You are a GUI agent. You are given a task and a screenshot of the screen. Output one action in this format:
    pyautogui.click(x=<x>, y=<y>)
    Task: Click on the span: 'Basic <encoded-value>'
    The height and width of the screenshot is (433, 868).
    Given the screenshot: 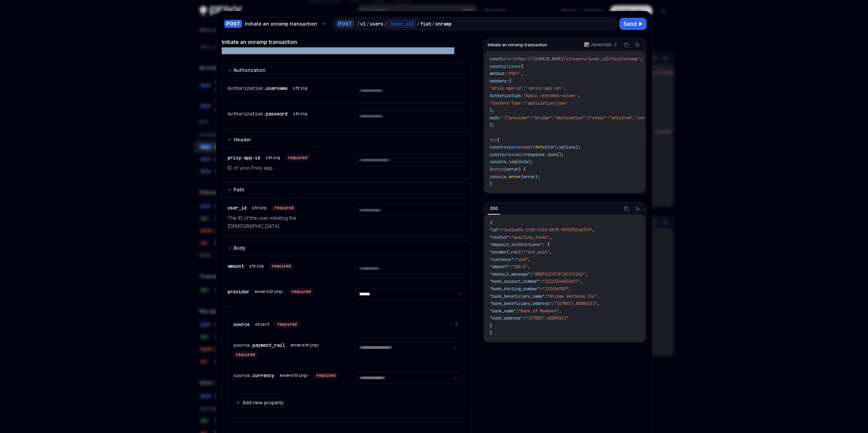 What is the action you would take?
    pyautogui.click(x=550, y=96)
    